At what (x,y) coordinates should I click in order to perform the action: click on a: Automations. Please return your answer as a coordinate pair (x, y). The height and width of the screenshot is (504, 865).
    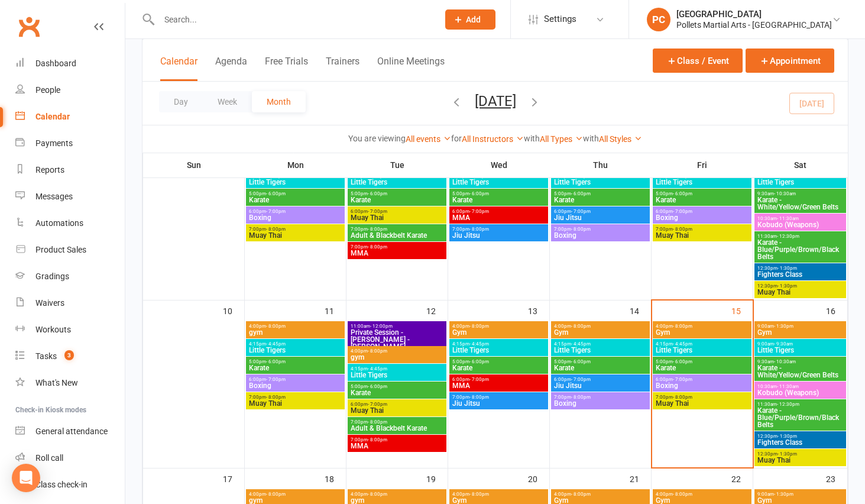
    Looking at the image, I should click on (69, 223).